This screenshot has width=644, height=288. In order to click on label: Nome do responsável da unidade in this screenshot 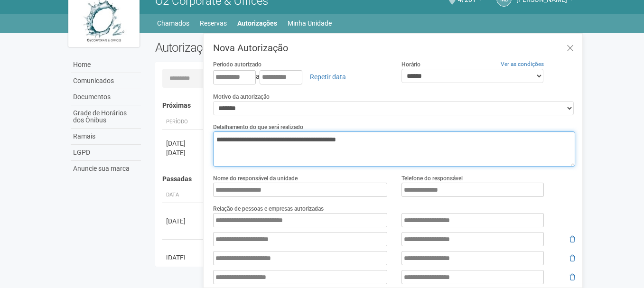, I will do `click(255, 179)`.